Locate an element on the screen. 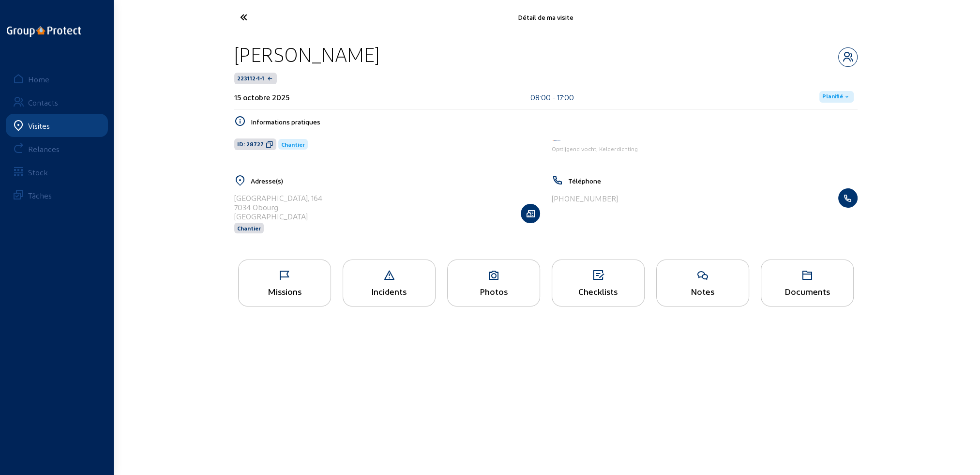 This screenshot has height=475, width=980. a: Home is located at coordinates (57, 79).